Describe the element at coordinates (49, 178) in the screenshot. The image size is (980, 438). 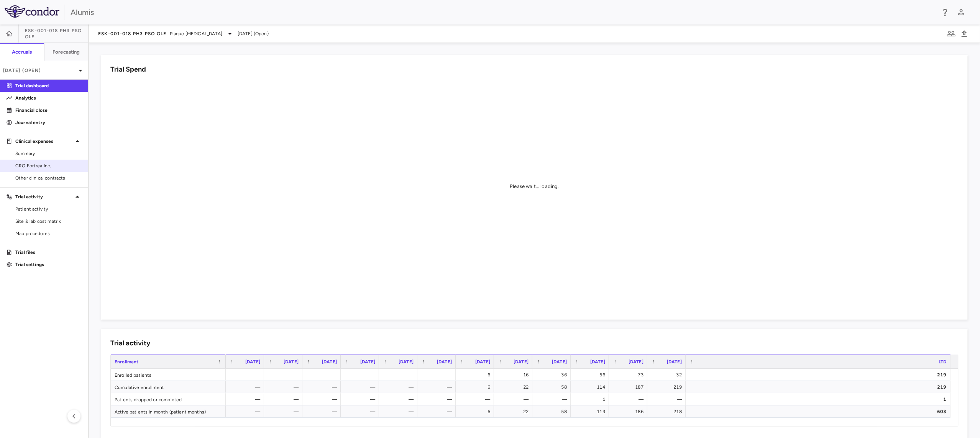
I see `span: Other clinical contracts` at that location.